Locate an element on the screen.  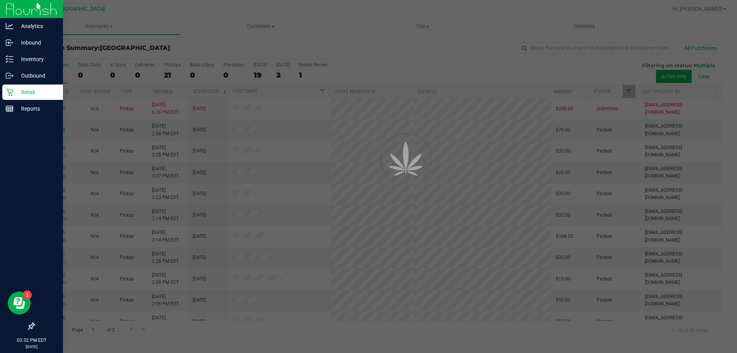
inline-svg: Reports is located at coordinates (10, 109).